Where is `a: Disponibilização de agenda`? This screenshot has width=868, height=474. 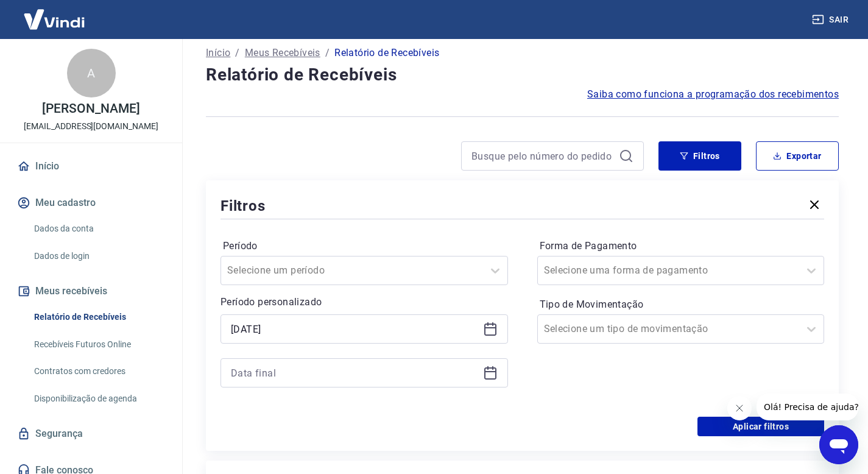 a: Disponibilização de agenda is located at coordinates (98, 398).